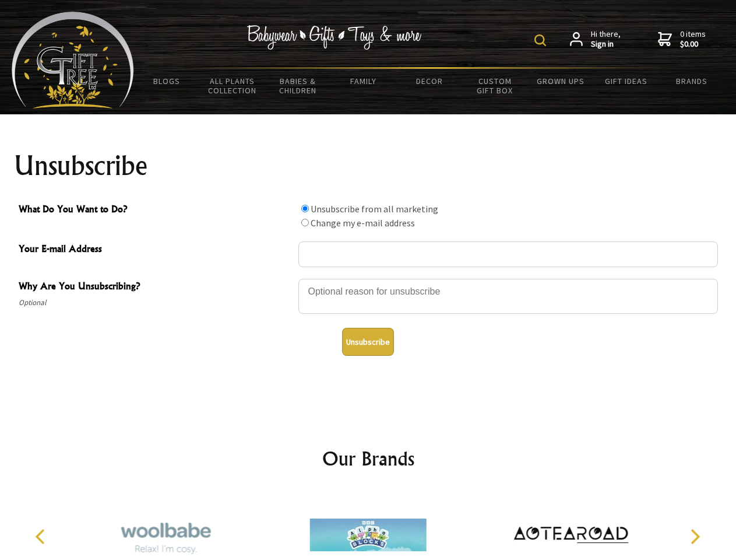 This screenshot has width=736, height=560. What do you see at coordinates (73, 60) in the screenshot?
I see `img: Babyware - Gifts - Toys and more...` at bounding box center [73, 60].